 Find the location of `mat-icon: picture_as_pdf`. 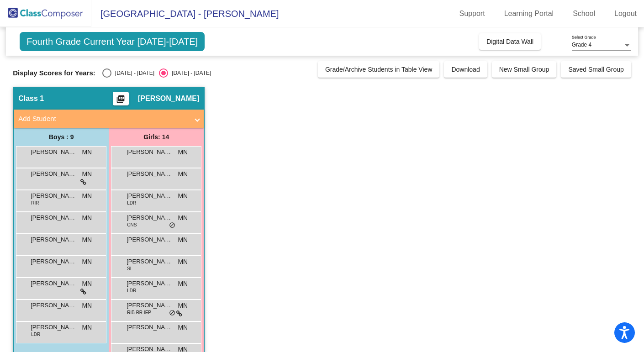

mat-icon: picture_as_pdf is located at coordinates (121, 101).